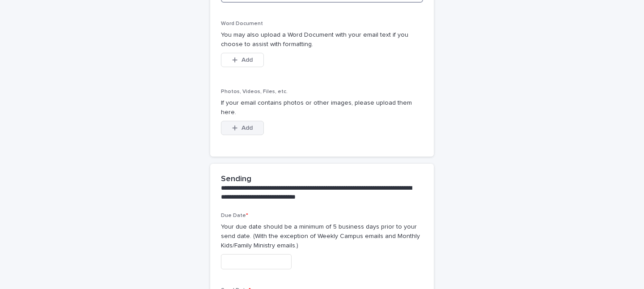 The height and width of the screenshot is (289, 644). Describe the element at coordinates (234, 215) in the screenshot. I see `span: Due Date` at that location.